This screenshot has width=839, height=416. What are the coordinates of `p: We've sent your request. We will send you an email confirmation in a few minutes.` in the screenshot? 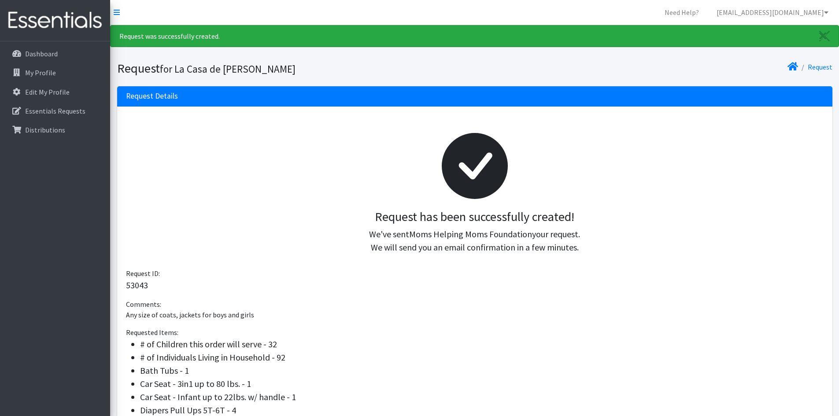 It's located at (475, 241).